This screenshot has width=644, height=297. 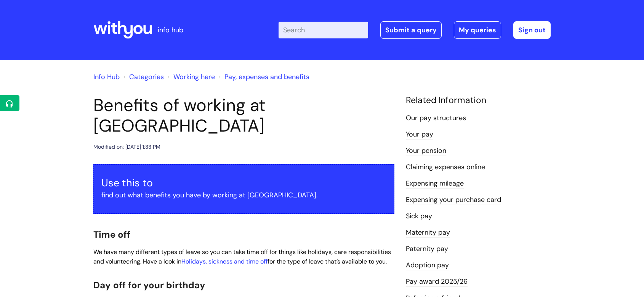 I want to click on span: We have many different types of leave so you can take time off for things like holidays, care res..., so click(x=242, y=257).